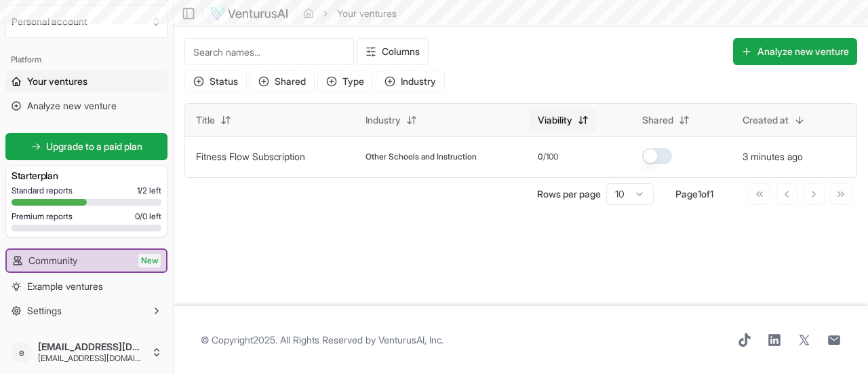 The width and height of the screenshot is (868, 374). I want to click on span: Settings, so click(44, 311).